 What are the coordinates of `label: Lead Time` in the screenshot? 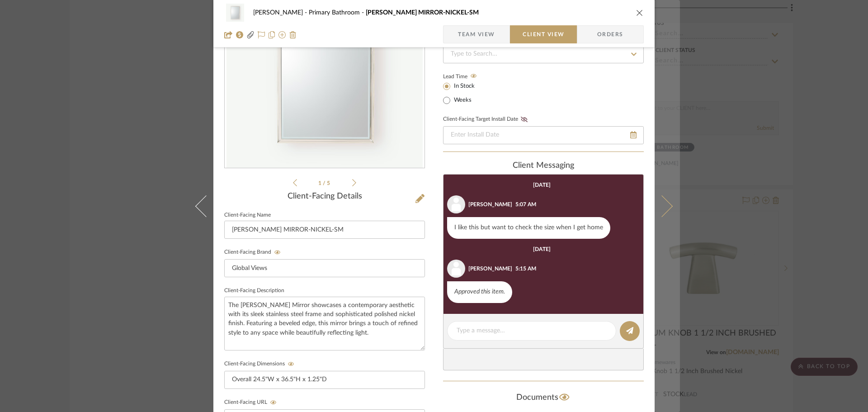 It's located at (466, 77).